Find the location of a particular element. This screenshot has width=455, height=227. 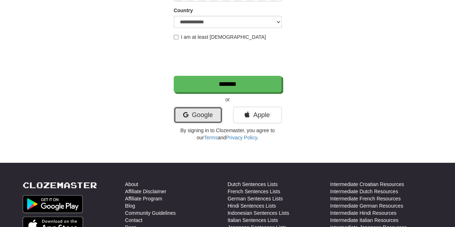

a: Blog is located at coordinates (130, 206).